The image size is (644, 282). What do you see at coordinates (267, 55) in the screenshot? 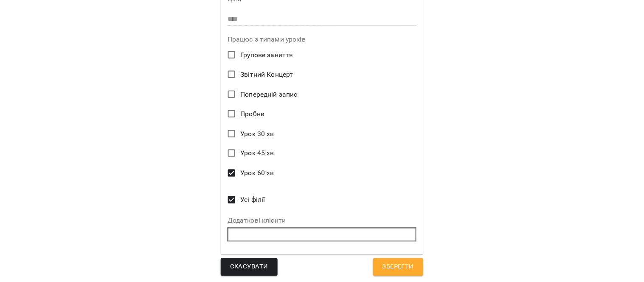
I see `span: Групове заняття` at bounding box center [267, 55].